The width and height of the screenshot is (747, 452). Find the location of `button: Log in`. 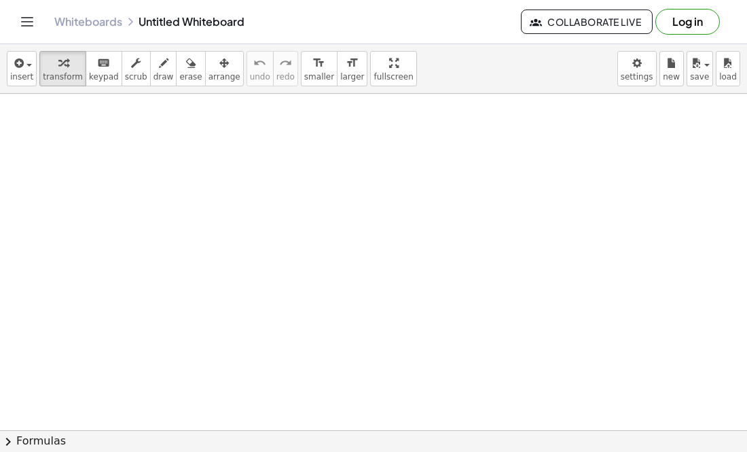

button: Log in is located at coordinates (687, 22).